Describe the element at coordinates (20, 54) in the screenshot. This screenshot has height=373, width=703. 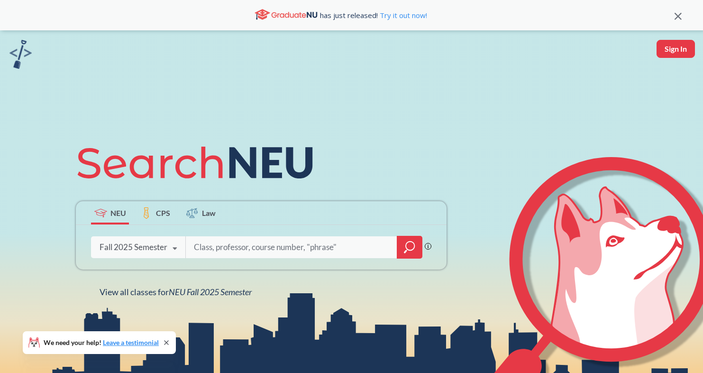
I see `img: sandbox logo` at that location.